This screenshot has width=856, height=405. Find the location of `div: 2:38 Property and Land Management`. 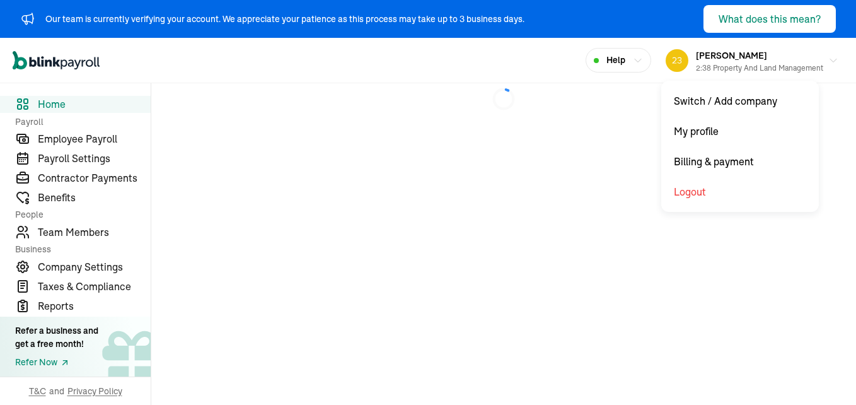

div: 2:38 Property and Land Management is located at coordinates (759, 68).